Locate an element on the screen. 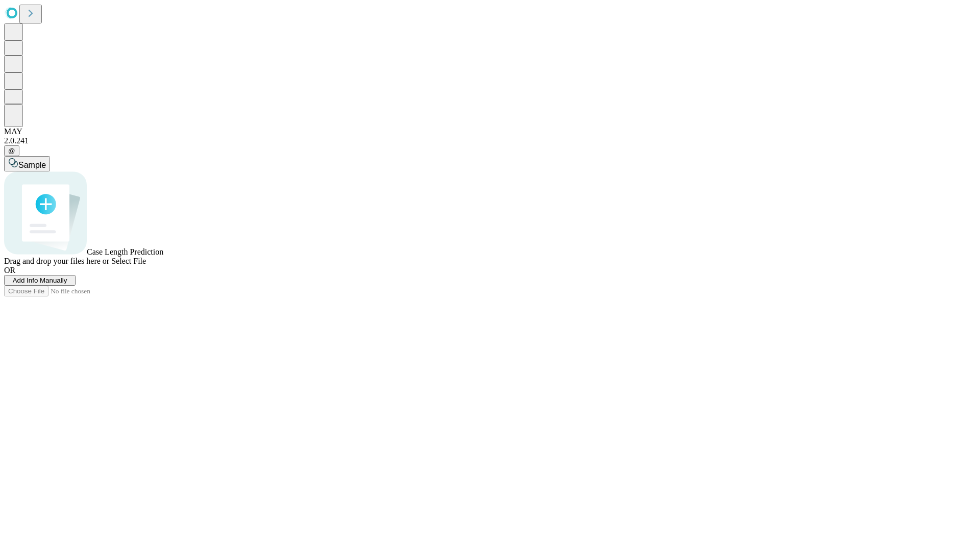 The image size is (980, 551). span: Drag and drop your files here or is located at coordinates (57, 261).